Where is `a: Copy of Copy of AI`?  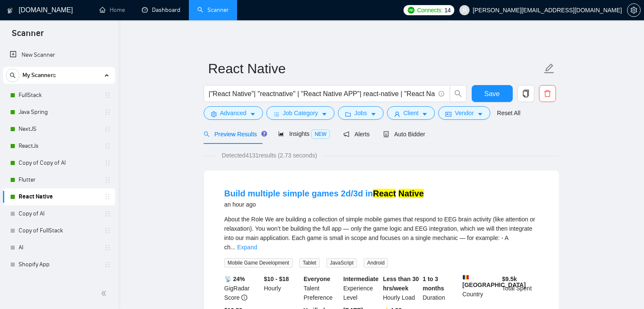 a: Copy of Copy of AI is located at coordinates (59, 163).